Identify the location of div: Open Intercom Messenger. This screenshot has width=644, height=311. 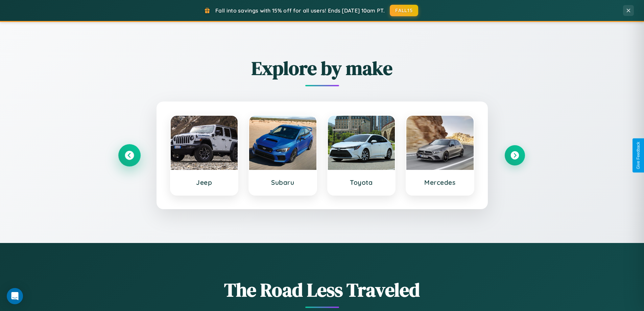
(15, 296).